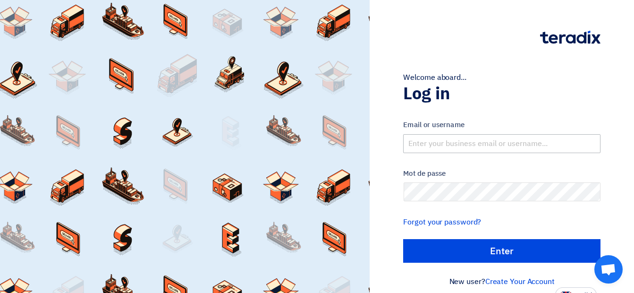 The width and height of the screenshot is (634, 293). I want to click on input: Enter your business email or username..., so click(502, 144).